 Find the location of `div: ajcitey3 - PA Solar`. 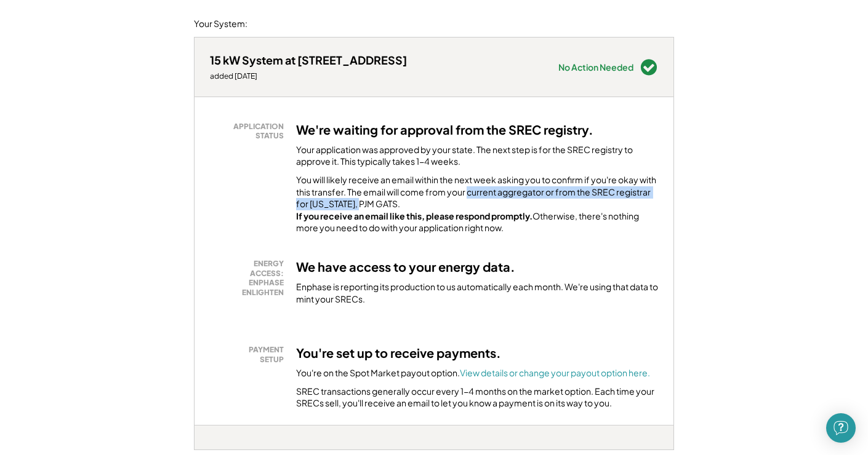

div: ajcitey3 - PA Solar is located at coordinates (209, 453).